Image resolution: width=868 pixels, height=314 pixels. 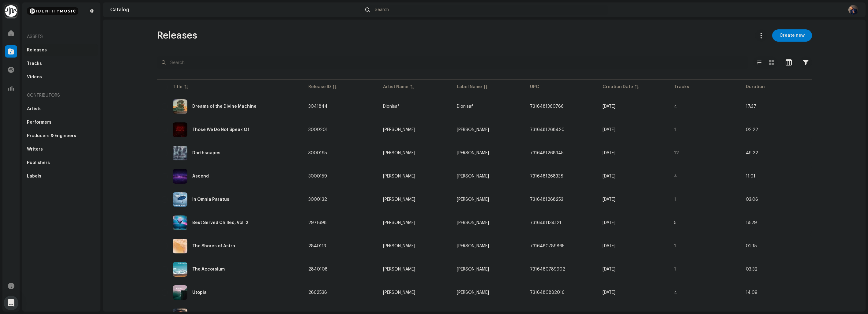 I want to click on div: Contributors, so click(x=61, y=95).